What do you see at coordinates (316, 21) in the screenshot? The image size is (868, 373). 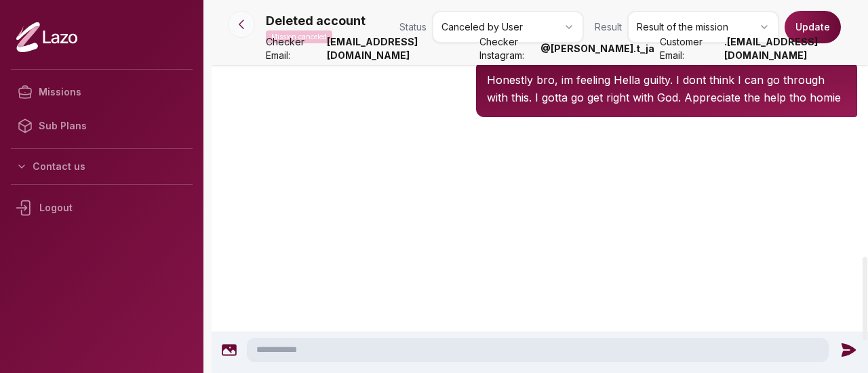 I see `p: Deleted account` at bounding box center [316, 21].